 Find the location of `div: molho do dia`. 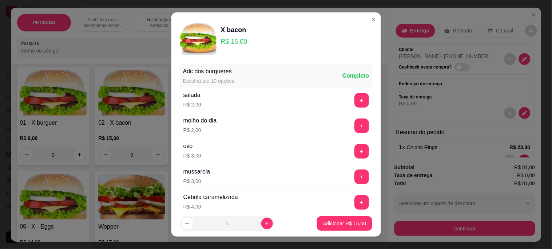

div: molho do dia is located at coordinates (200, 120).